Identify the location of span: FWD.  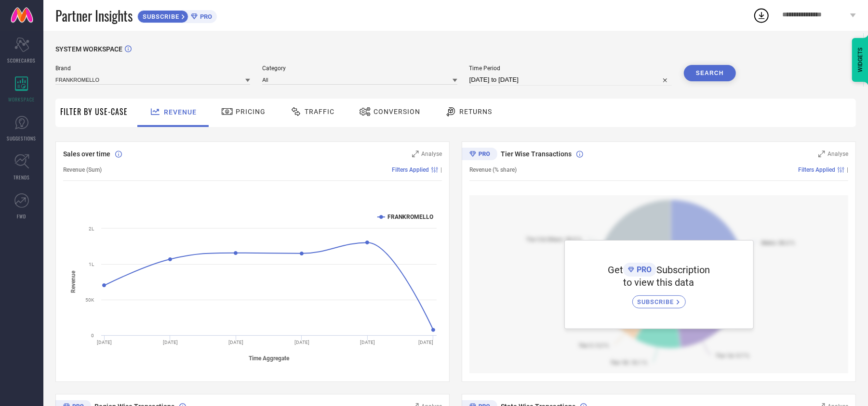
(21, 216).